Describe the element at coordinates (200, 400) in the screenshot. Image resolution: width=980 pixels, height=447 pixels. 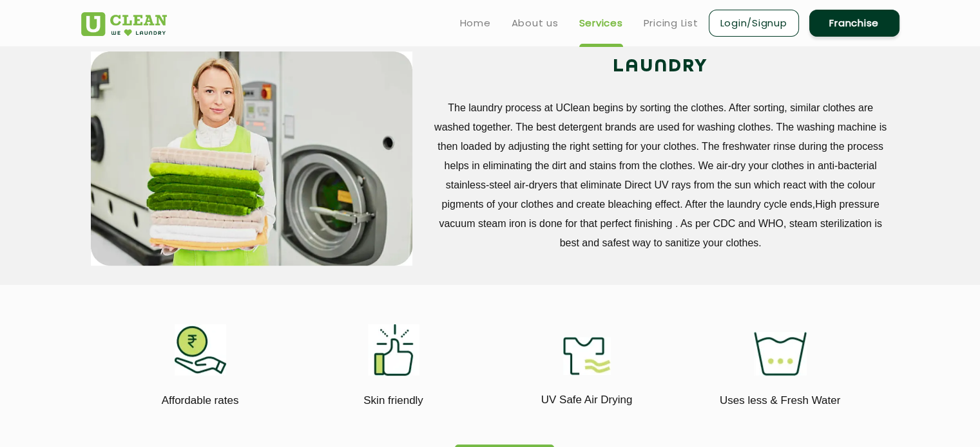
I see `p: Affordable rates` at that location.